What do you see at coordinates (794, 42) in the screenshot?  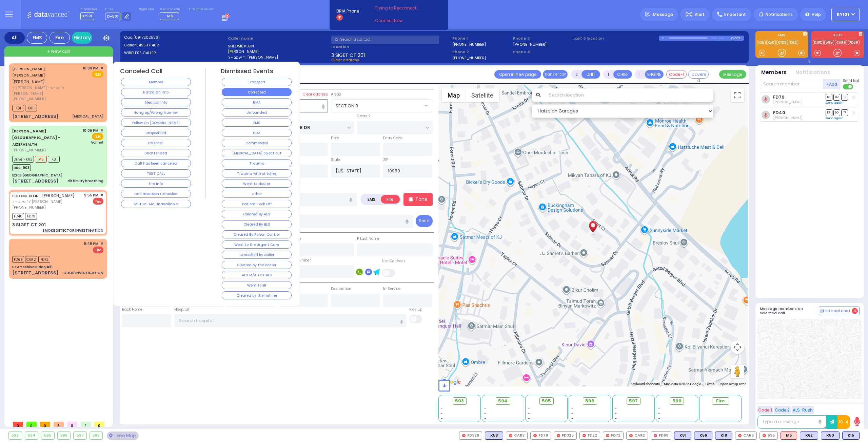 I see `a: K62` at bounding box center [794, 42].